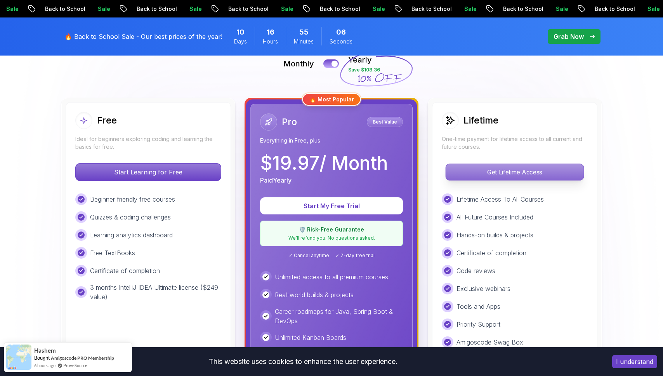 This screenshot has width=663, height=376. I want to click on span: Bought, so click(42, 357).